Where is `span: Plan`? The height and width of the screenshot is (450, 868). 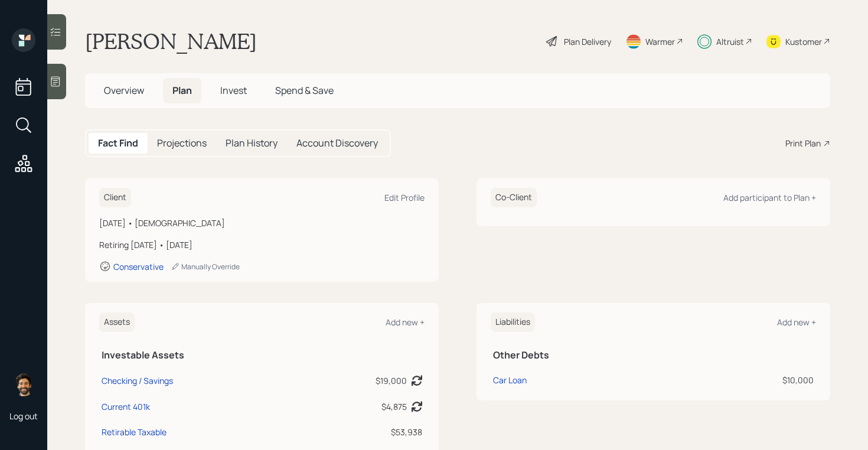 span: Plan is located at coordinates (182, 90).